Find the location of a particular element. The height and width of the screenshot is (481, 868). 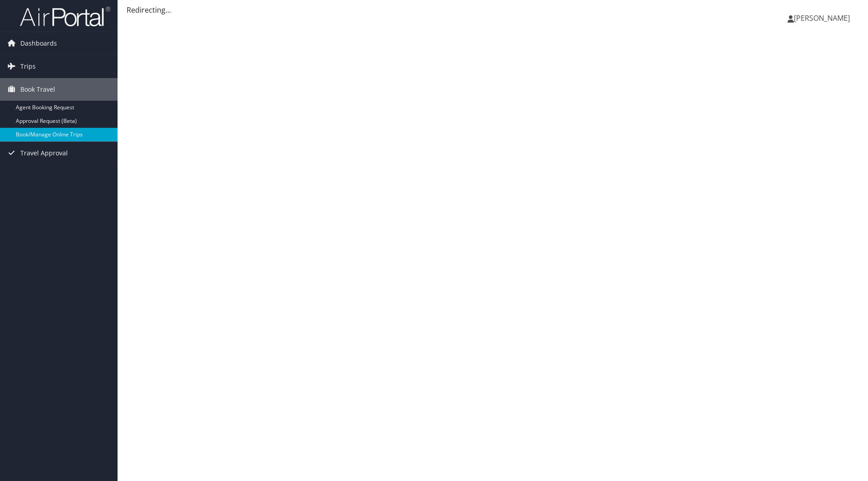

span: Dashboards is located at coordinates (39, 44).